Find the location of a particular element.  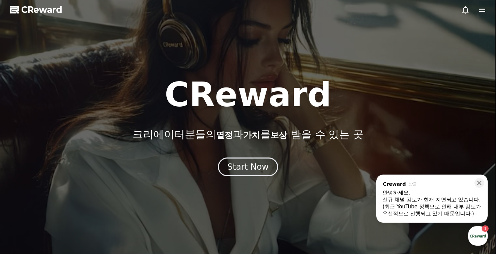

div: Start Now is located at coordinates (248, 167).